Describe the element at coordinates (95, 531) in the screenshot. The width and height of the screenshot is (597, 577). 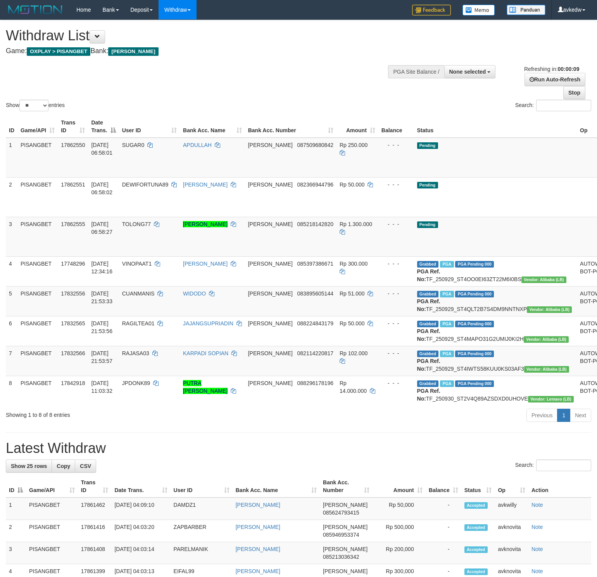
I see `td: 17861416` at that location.